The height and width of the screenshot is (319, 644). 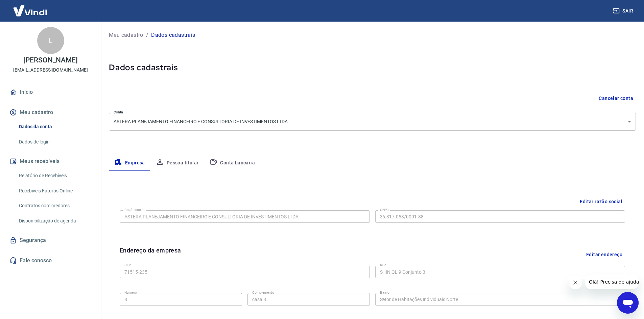 What do you see at coordinates (232, 163) in the screenshot?
I see `button: Conta bancária` at bounding box center [232, 163].